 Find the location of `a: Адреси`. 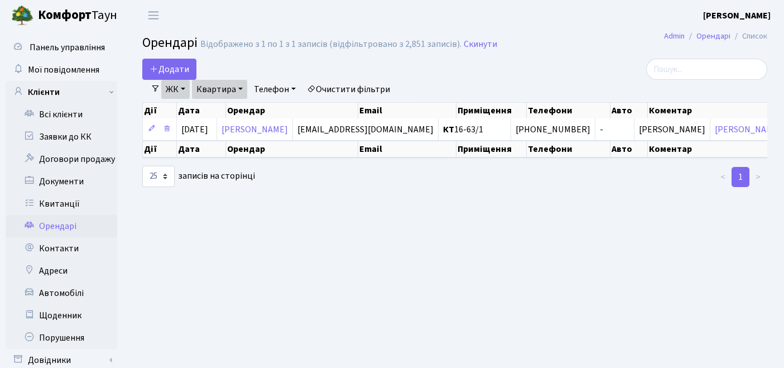

a: Адреси is located at coordinates (61, 271).